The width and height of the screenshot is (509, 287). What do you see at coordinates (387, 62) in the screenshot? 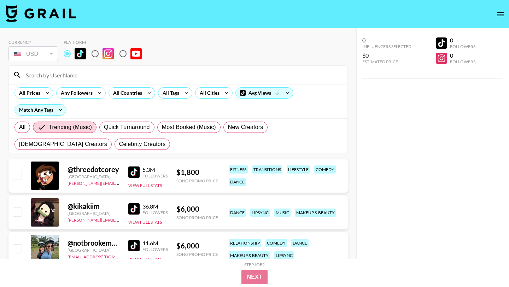
I see `div: Estimated Price` at bounding box center [387, 62].